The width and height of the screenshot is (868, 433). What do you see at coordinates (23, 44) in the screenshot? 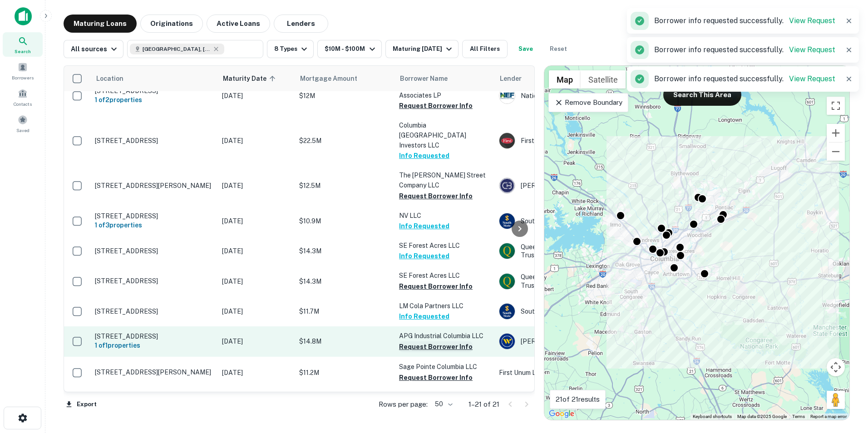
I see `div: Search` at bounding box center [23, 44].